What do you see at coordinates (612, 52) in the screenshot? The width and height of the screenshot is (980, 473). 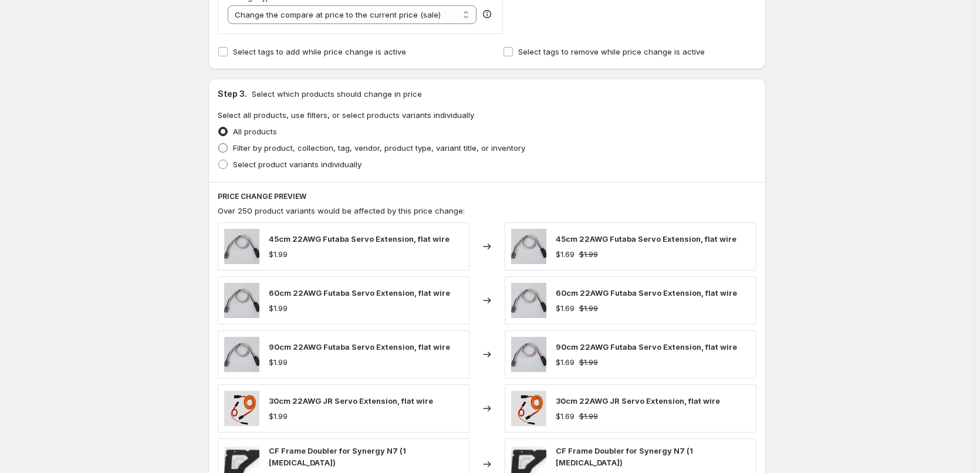 I see `span: Select tags to remove while price change is active` at bounding box center [612, 52].